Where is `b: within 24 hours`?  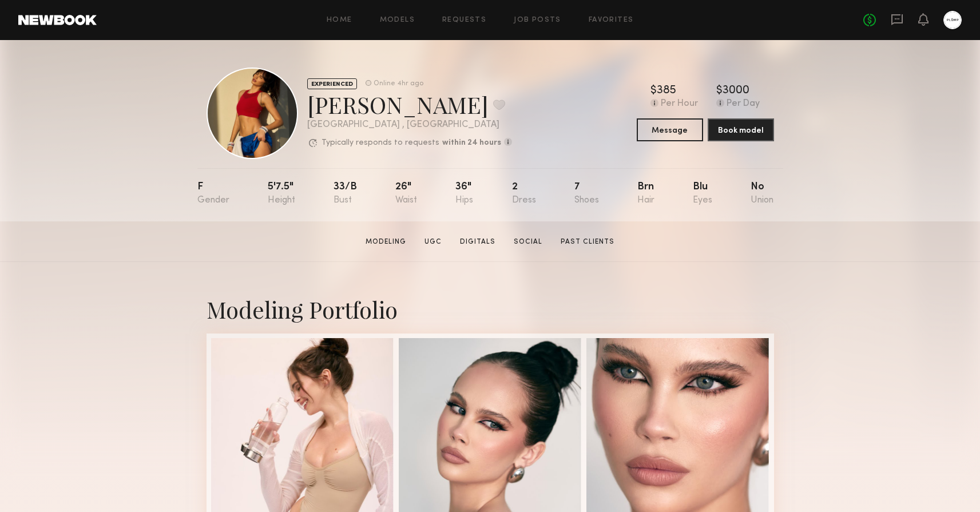 b: within 24 hours is located at coordinates (471, 143).